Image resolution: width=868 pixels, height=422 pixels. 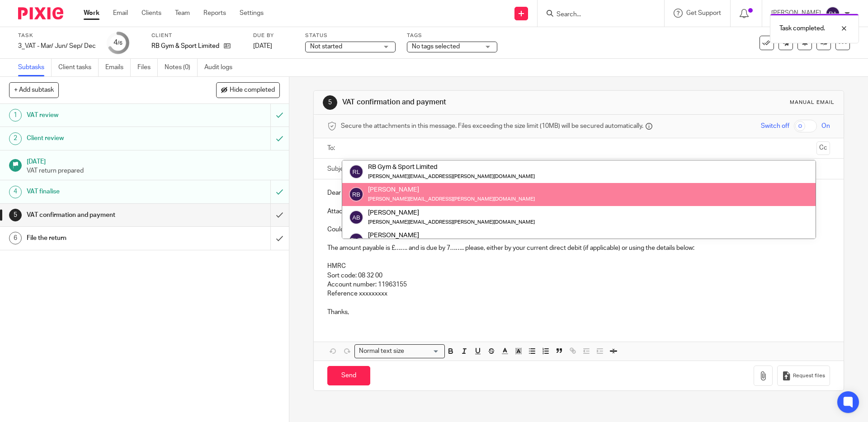 I want to click on a: Client tasks, so click(x=78, y=67).